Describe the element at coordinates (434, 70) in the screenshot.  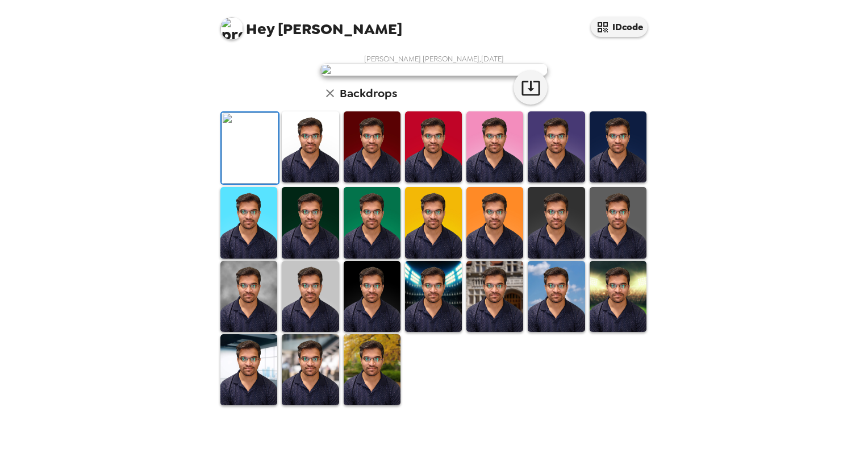
I see `img: user` at that location.